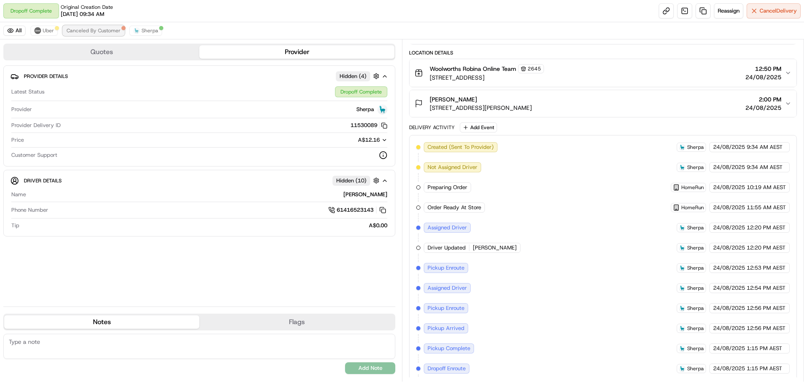 This screenshot has height=382, width=804. Describe the element at coordinates (48, 31) in the screenshot. I see `span: Uber` at that location.